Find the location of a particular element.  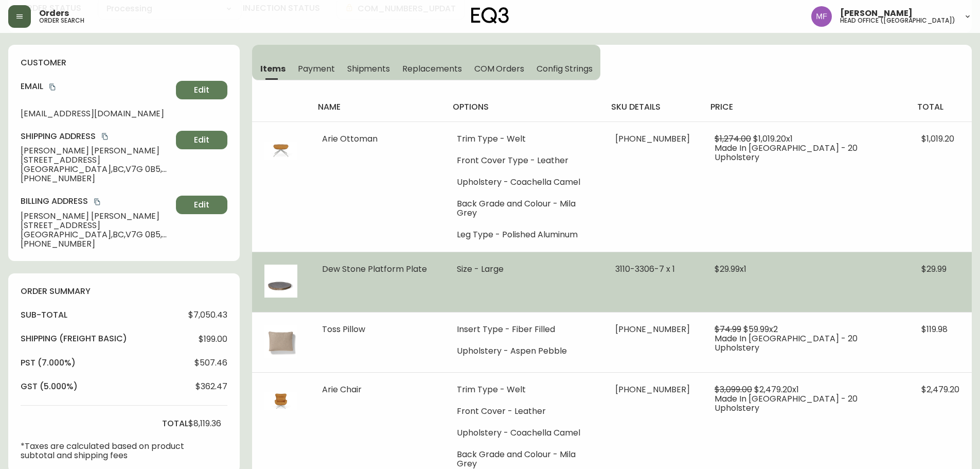

span: Shipments is located at coordinates (369, 69).